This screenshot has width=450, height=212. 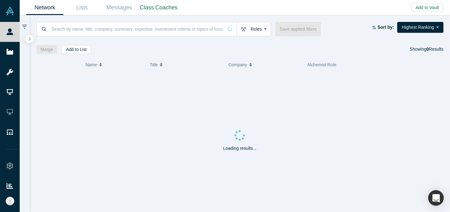 I want to click on button: Add to List, so click(x=76, y=49).